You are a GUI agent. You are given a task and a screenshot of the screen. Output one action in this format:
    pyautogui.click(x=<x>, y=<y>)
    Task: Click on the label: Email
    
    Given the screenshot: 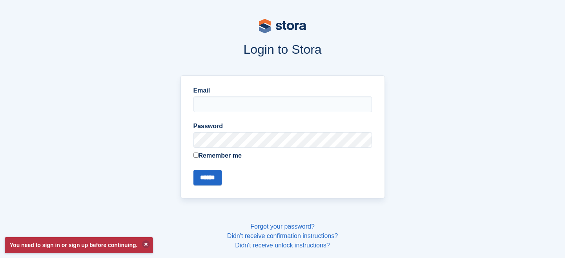 What is the action you would take?
    pyautogui.click(x=282, y=91)
    